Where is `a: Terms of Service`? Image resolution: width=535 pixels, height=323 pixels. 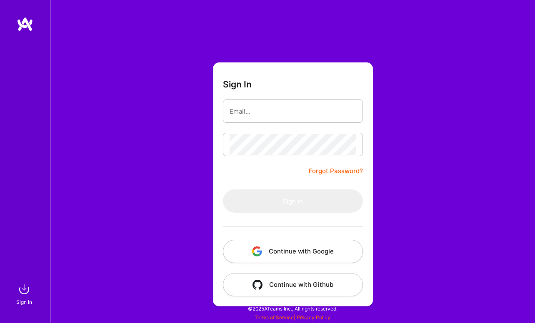 a: Terms of Service is located at coordinates (274, 318).